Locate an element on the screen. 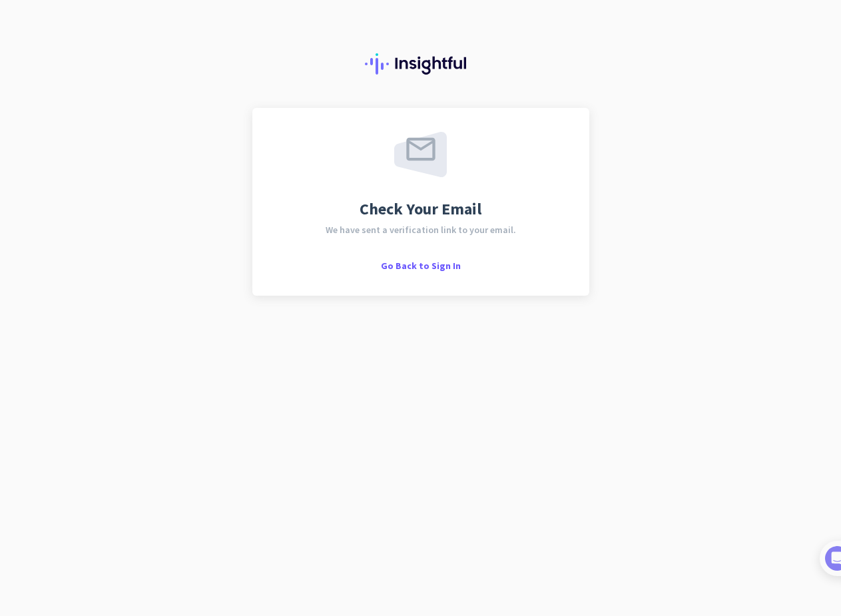 The image size is (841, 616). span: Check Your Email is located at coordinates (420, 209).